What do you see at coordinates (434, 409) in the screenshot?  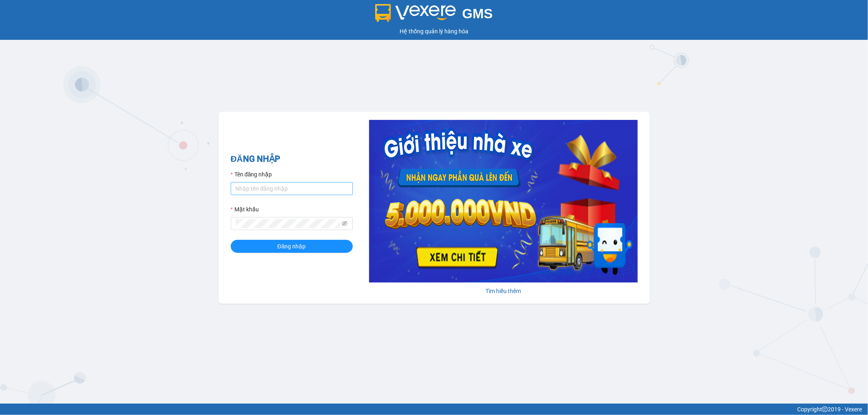 I see `div: Copyright 2019 - Vexere` at bounding box center [434, 409].